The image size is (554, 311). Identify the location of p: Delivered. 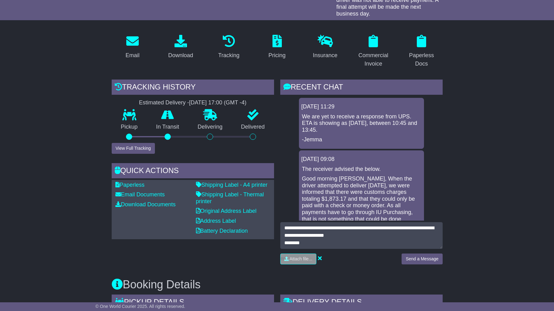
(253, 127).